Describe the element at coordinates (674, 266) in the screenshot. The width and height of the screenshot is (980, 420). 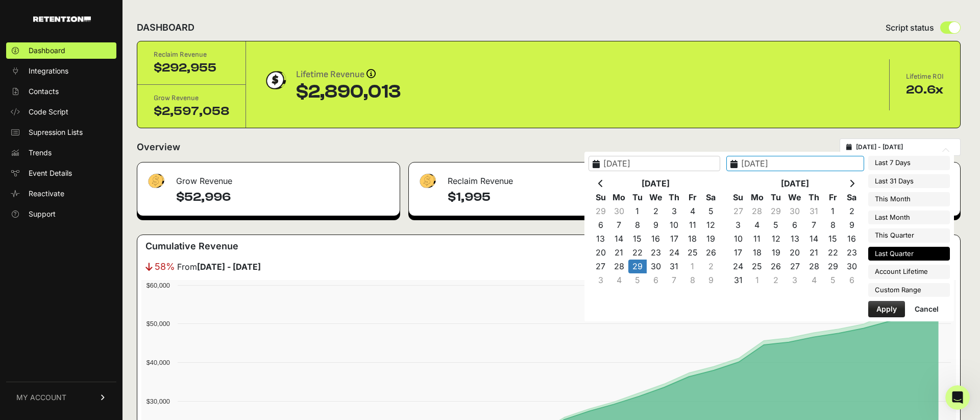
I see `td: 31` at that location.